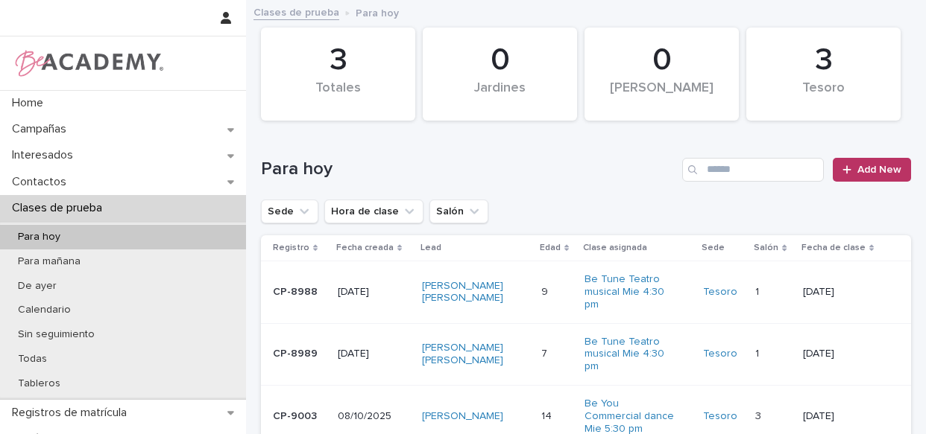 The image size is (926, 434). What do you see at coordinates (753, 170) in the screenshot?
I see `div: Search` at bounding box center [753, 170].